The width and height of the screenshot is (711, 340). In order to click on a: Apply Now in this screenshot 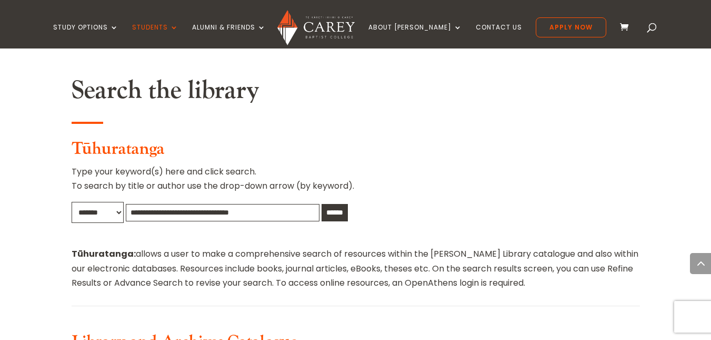, I will do `click(571, 27)`.